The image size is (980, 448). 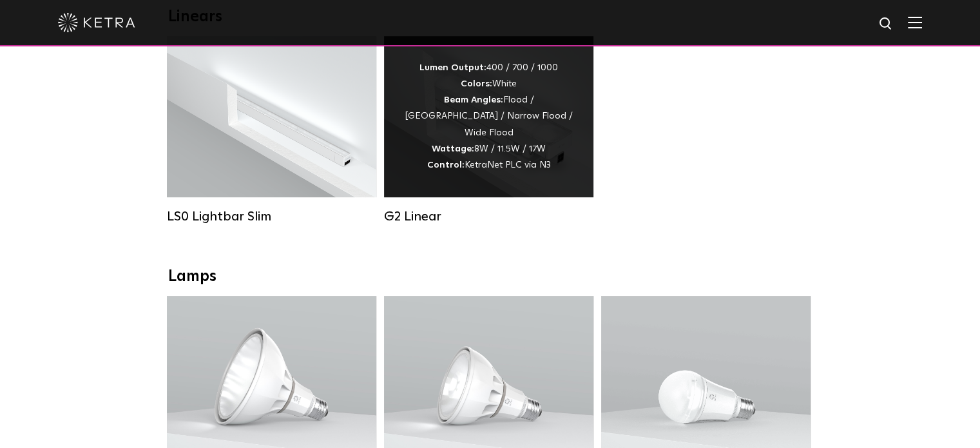 What do you see at coordinates (453, 67) in the screenshot?
I see `strong: Lumen Output:` at bounding box center [453, 67].